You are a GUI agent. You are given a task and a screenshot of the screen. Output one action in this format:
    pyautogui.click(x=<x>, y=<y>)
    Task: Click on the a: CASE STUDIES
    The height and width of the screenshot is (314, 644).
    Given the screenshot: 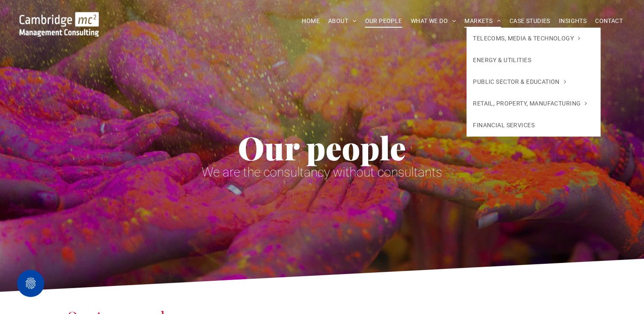 What is the action you would take?
    pyautogui.click(x=530, y=21)
    